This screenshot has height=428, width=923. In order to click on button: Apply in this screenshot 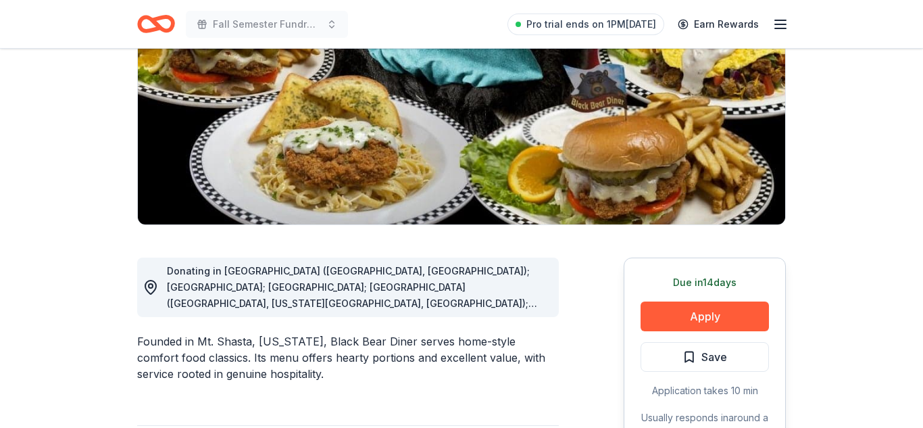, I will do `click(705, 316)`.